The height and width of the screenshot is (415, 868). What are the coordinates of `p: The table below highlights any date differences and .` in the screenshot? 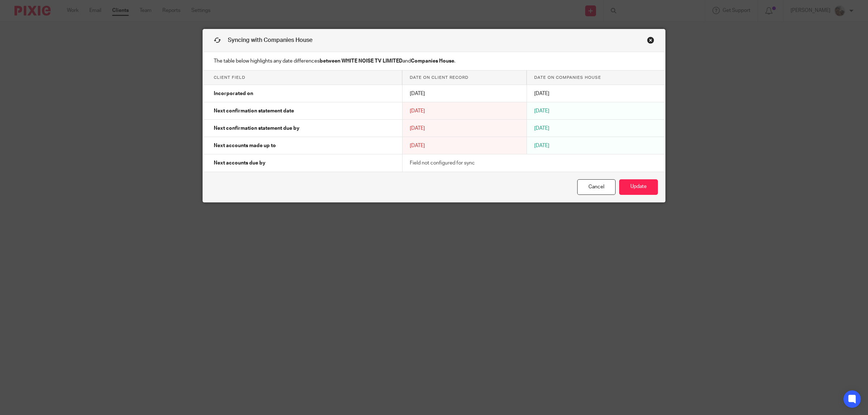 It's located at (434, 61).